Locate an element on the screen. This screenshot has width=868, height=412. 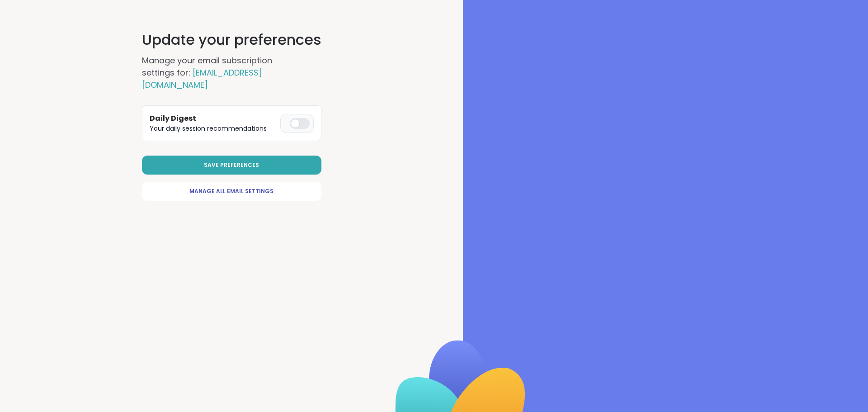
button: Save Preferences is located at coordinates (231, 165).